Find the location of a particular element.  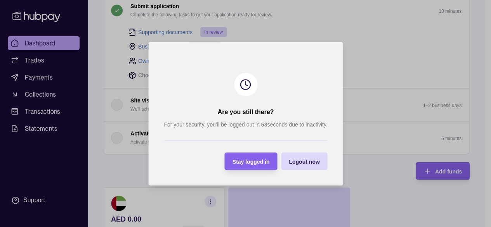

span: Stay logged in is located at coordinates (251, 162).